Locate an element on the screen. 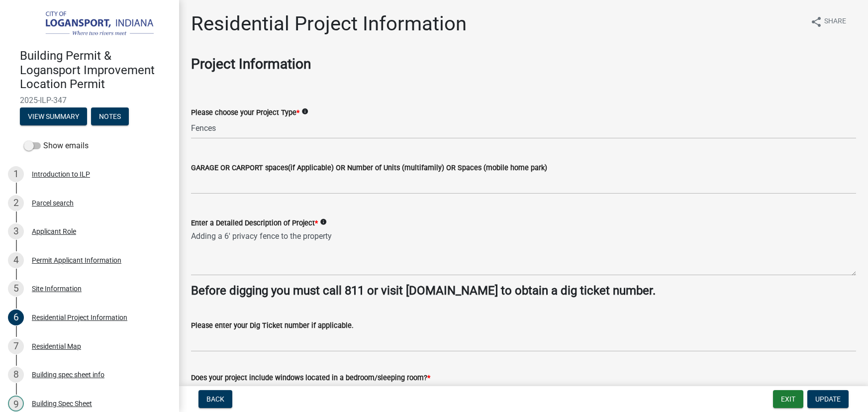  div: 2 is located at coordinates (16, 203).